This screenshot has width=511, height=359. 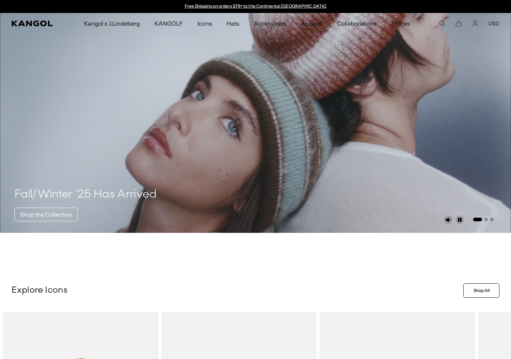 I want to click on button: USD, so click(x=494, y=23).